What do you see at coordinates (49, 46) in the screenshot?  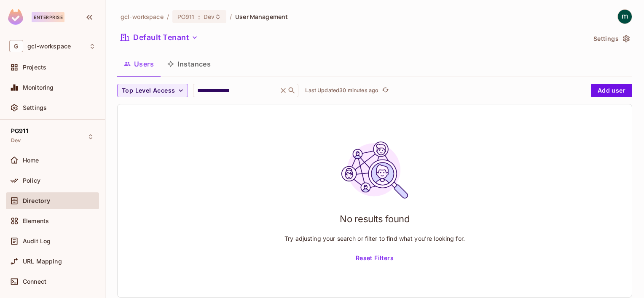 I see `span: Workspace: gcl-workspace` at bounding box center [49, 46].